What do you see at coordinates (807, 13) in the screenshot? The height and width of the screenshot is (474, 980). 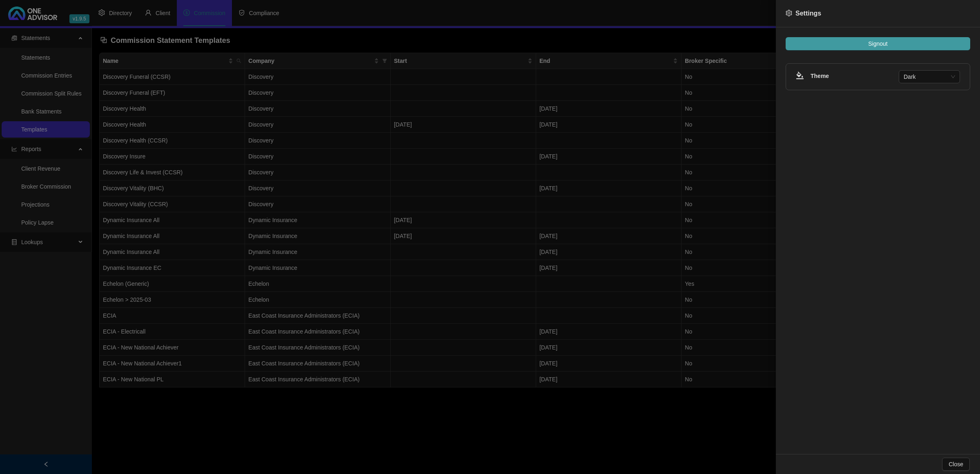 I see `span: Settings` at bounding box center [807, 13].